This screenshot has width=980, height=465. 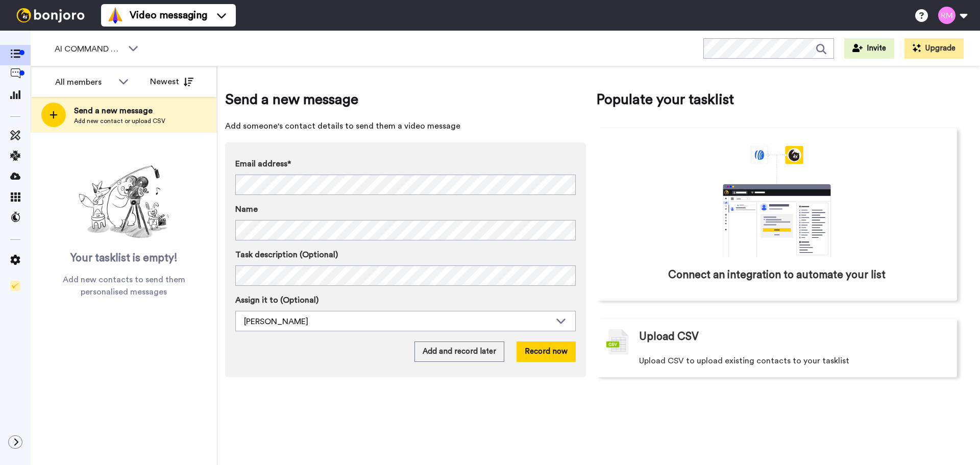 I want to click on img: ready-set-action.png, so click(x=124, y=202).